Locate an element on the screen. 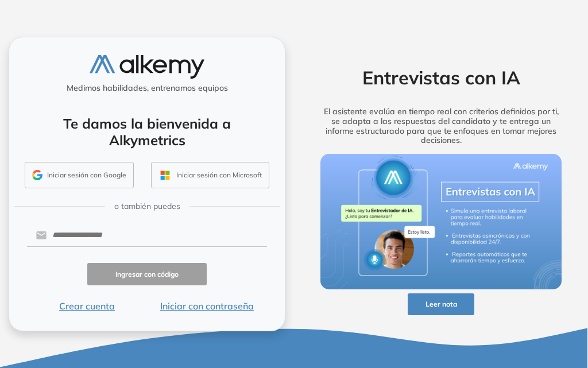 This screenshot has width=588, height=368. h5: El asistente evalúa en tiempo real con criterios definidos por ti, se adapta a las respuestas del... is located at coordinates (441, 125).